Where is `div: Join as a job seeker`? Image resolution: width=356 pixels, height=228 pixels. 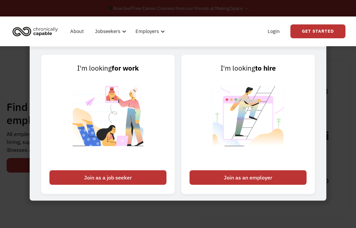
div: Join as a job seeker is located at coordinates (108, 177).